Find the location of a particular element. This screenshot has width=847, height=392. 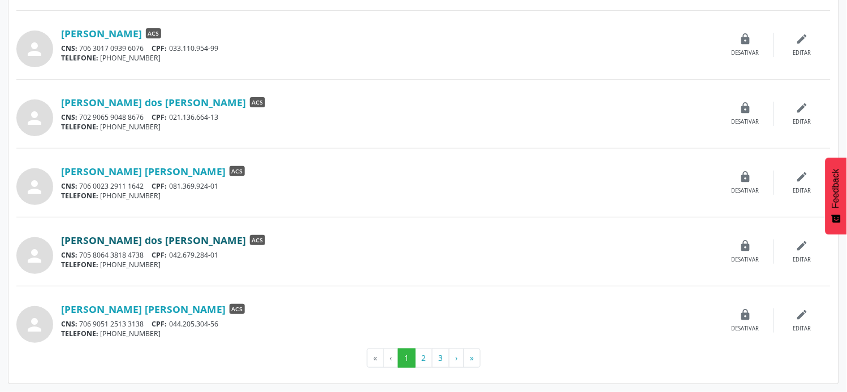

div: 706 3017 0939 6076 033.110.954-99 is located at coordinates (389, 48).